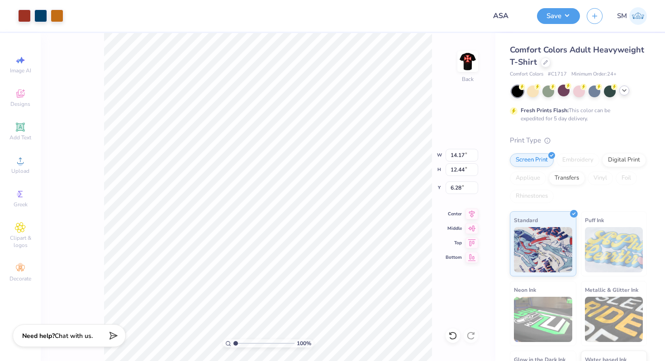 The image size is (665, 361). What do you see at coordinates (20, 204) in the screenshot?
I see `span: Greek` at bounding box center [20, 204].